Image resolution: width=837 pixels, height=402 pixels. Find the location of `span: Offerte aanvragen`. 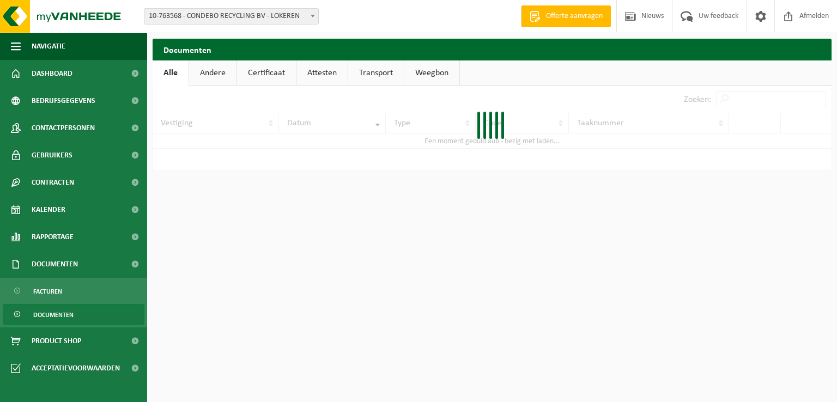

span: Offerte aanvragen is located at coordinates (574, 16).